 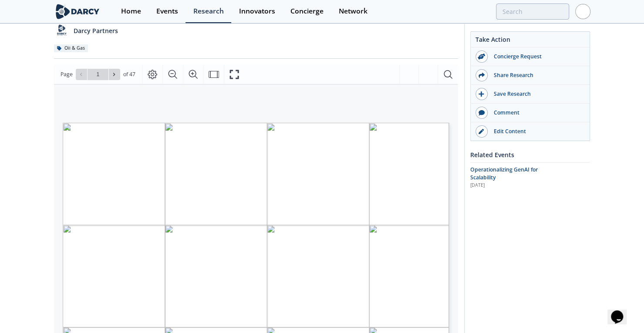 I want to click on div: Comment, so click(x=537, y=112).